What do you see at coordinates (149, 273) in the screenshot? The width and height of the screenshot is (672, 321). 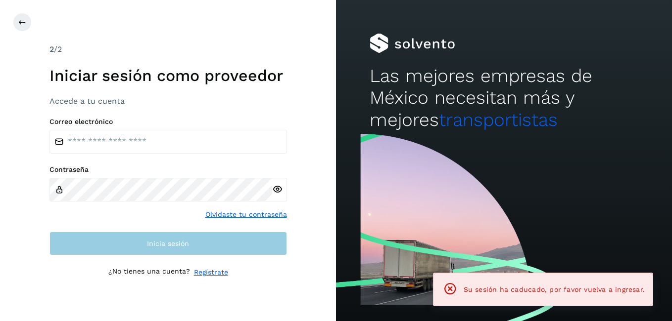 I see `p: ¿No tienes una cuenta?` at bounding box center [149, 273].